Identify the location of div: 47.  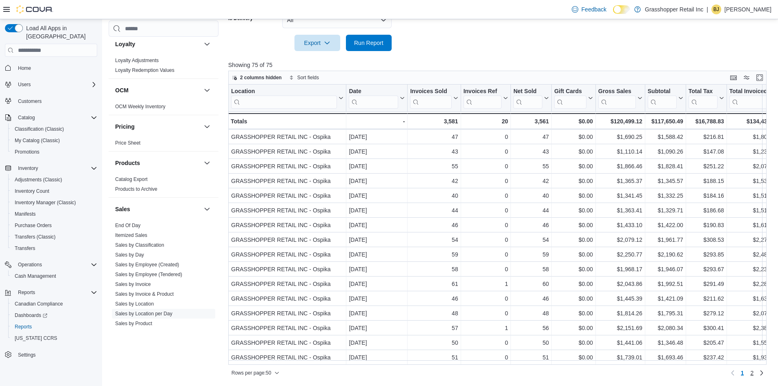
(531, 137).